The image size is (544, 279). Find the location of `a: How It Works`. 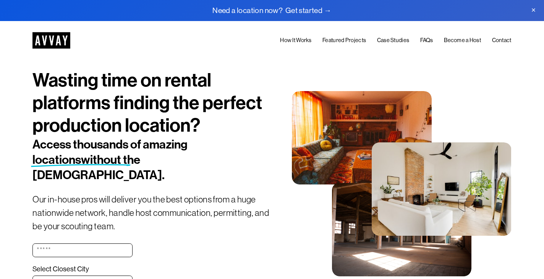

a: How It Works is located at coordinates (296, 41).